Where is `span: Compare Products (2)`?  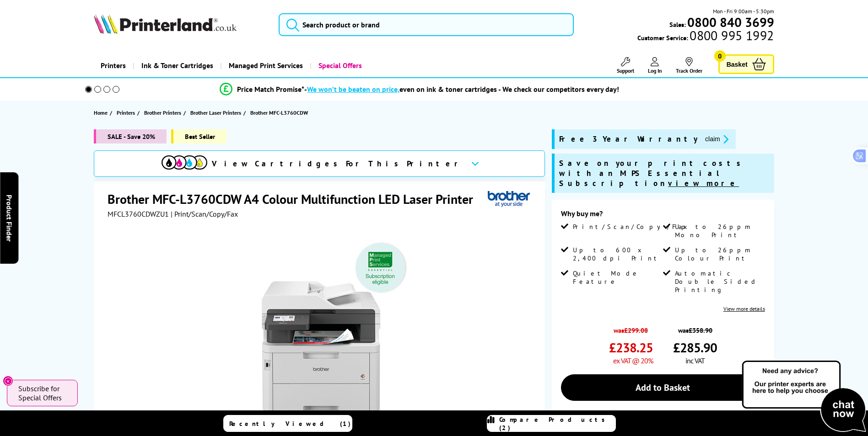
span: Compare Products (2) is located at coordinates (557, 424).